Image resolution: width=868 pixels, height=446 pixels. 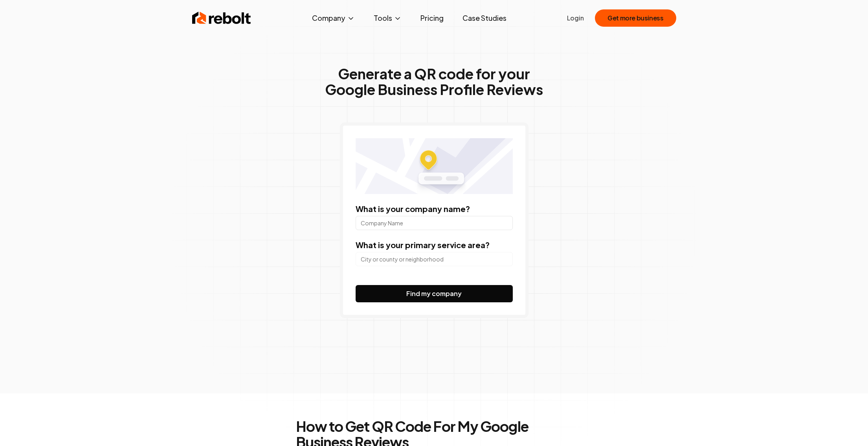 What do you see at coordinates (413, 208) in the screenshot?
I see `label: What is your company name?` at bounding box center [413, 208].